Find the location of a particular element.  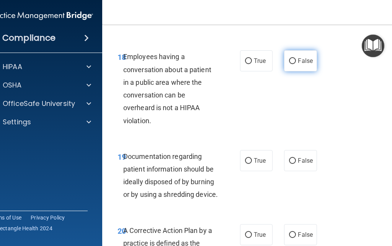

button: Open Resource Center is located at coordinates (373, 46).